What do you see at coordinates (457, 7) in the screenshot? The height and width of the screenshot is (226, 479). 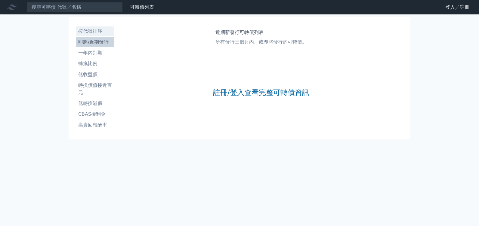 I see `a: 登入／註冊` at bounding box center [457, 7].